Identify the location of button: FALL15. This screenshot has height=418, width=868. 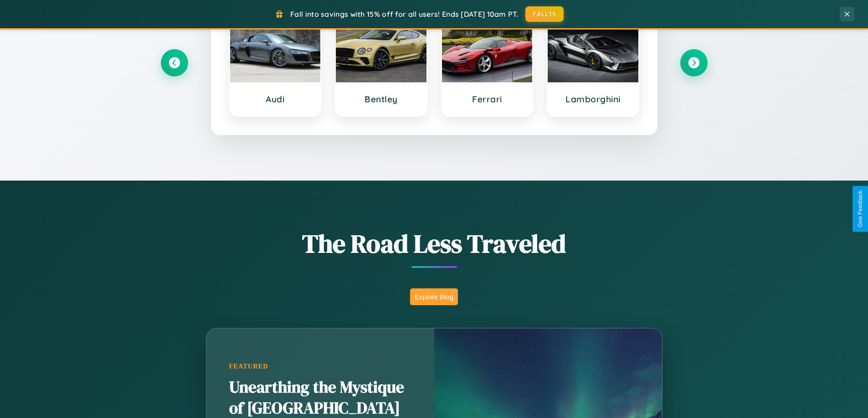
(544, 14).